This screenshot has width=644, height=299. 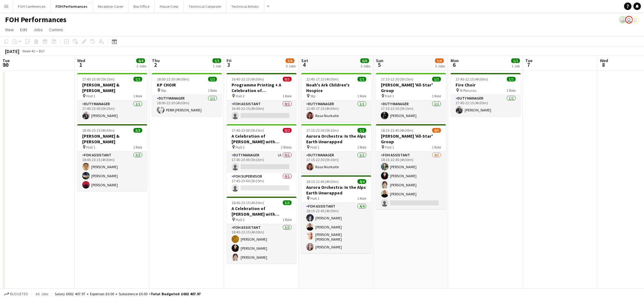 I want to click on app-card-role: Duty Manager1A0/117:45-23:00 (5h15m), so click(x=262, y=162).